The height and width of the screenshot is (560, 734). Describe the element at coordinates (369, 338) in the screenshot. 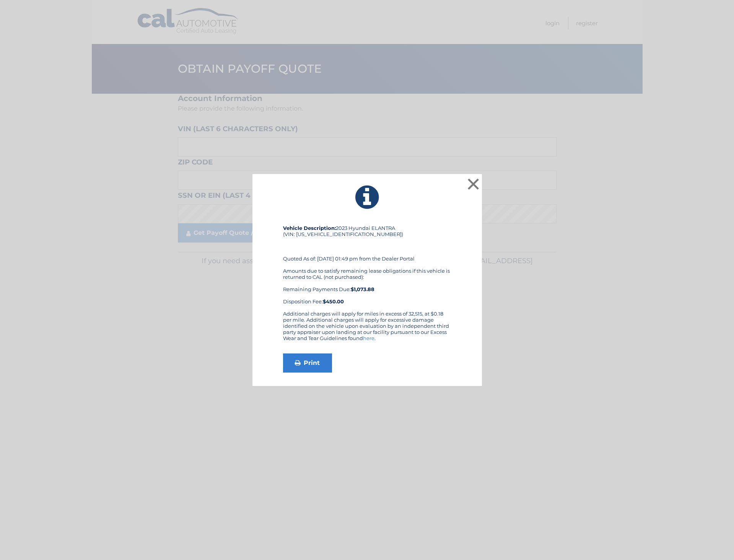

I see `a: here` at that location.